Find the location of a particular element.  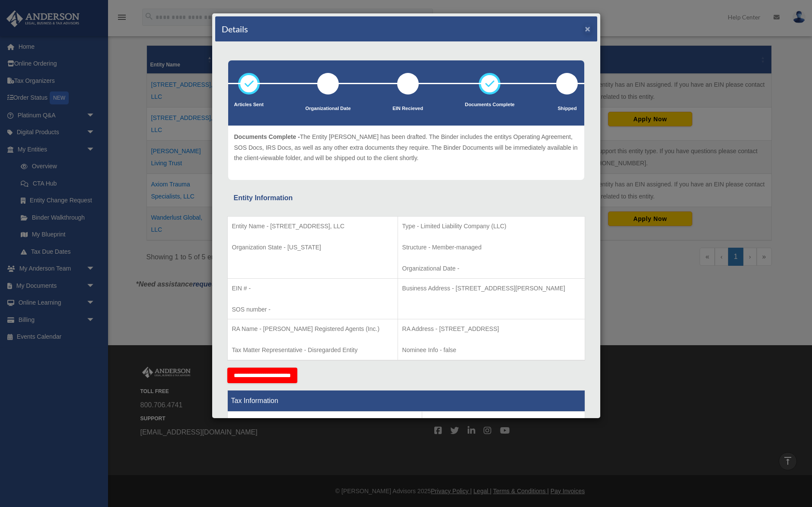

th: Tax Information is located at coordinates (406, 401).